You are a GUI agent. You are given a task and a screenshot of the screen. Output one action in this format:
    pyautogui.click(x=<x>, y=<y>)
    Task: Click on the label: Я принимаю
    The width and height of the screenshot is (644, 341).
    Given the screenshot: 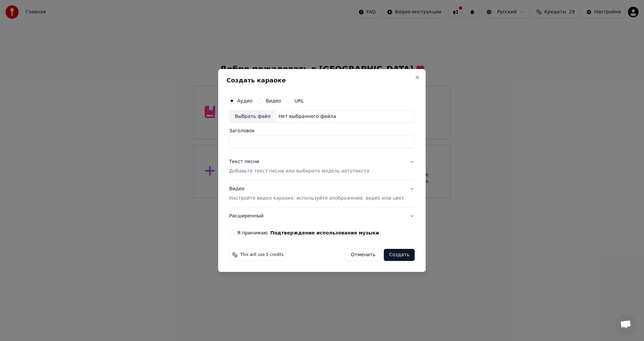 What is the action you would take?
    pyautogui.click(x=308, y=233)
    